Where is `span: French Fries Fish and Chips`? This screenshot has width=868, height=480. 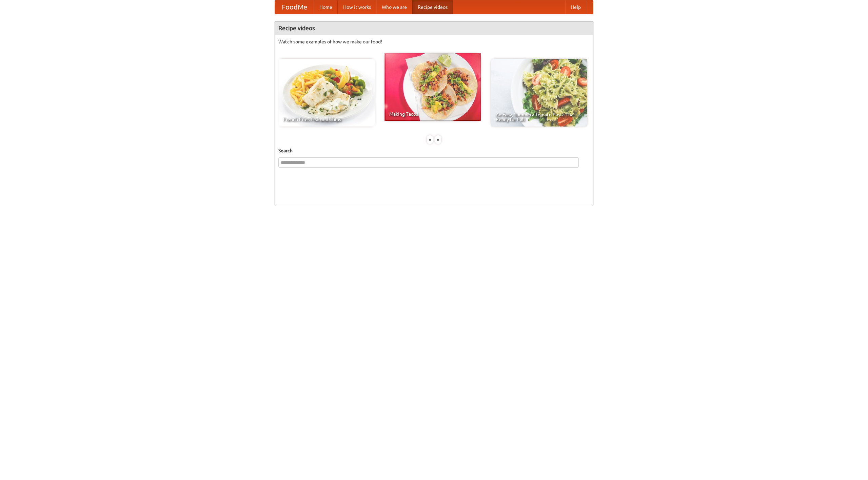 span: French Fries Fish and Chips is located at coordinates (326, 119).